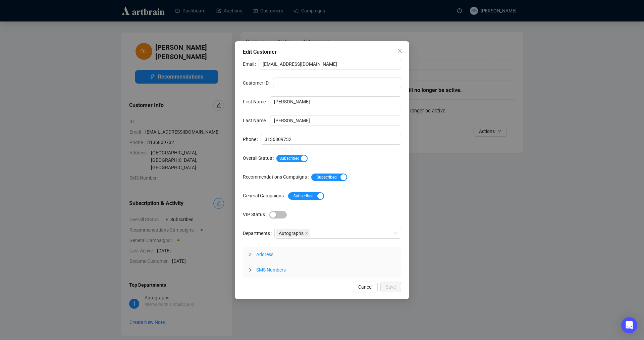 The height and width of the screenshot is (340, 644). I want to click on input: Customer ID, so click(337, 83).